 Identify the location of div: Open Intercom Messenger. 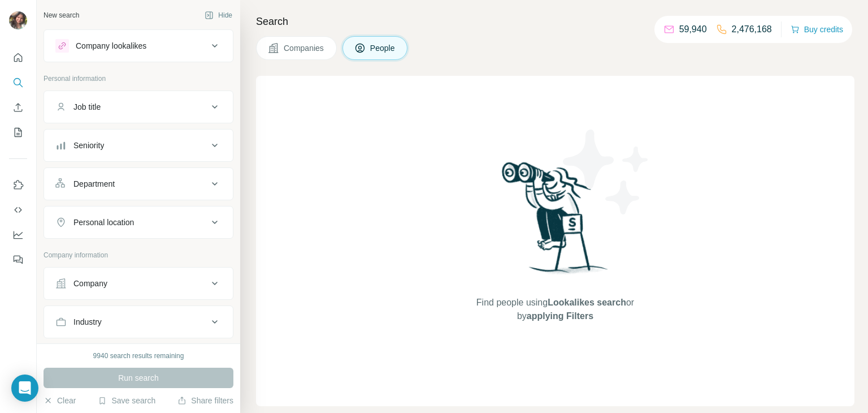
(25, 388).